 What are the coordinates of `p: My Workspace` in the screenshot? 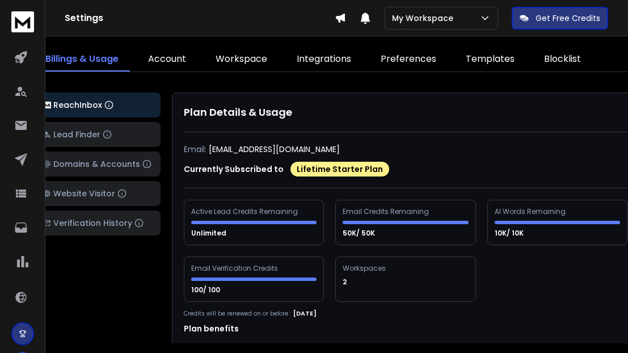 It's located at (425, 18).